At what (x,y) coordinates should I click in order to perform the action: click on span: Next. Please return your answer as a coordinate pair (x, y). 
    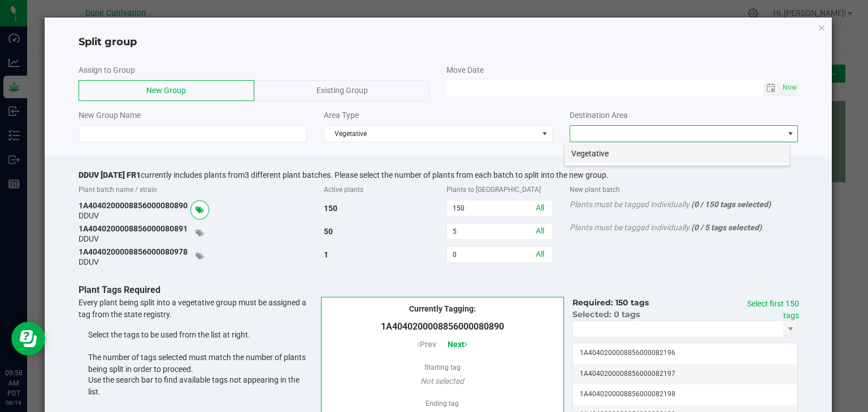
    Looking at the image, I should click on (457, 344).